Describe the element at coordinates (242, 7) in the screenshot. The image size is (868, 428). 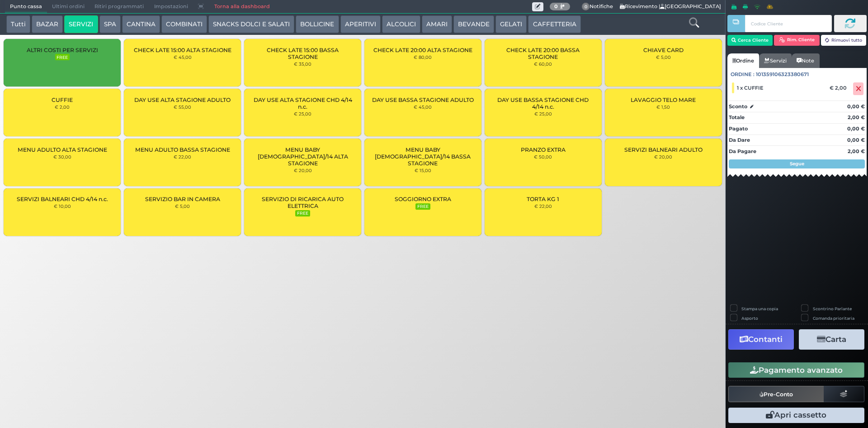
I see `a: Torna alla dashboard` at that location.